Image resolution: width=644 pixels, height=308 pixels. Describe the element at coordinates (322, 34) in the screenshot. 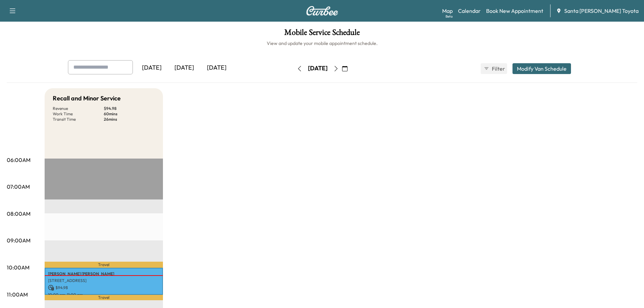

I see `h1: Mobile Service Schedule` at that location.